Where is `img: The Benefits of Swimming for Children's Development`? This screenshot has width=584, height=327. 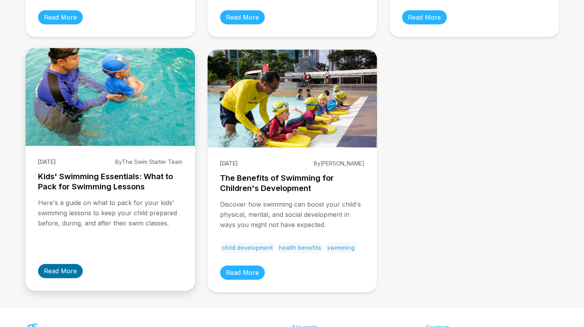
img: The Benefits of Swimming for Children's Development is located at coordinates (292, 98).